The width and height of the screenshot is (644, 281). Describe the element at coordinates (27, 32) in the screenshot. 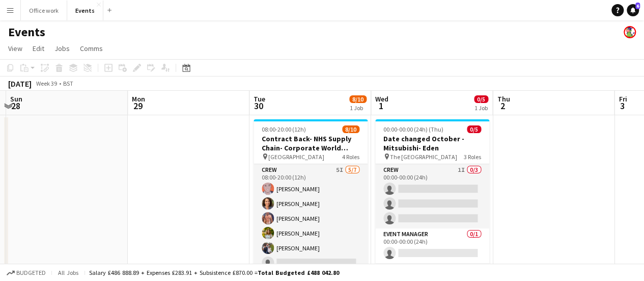

I see `h1: Events` at that location.